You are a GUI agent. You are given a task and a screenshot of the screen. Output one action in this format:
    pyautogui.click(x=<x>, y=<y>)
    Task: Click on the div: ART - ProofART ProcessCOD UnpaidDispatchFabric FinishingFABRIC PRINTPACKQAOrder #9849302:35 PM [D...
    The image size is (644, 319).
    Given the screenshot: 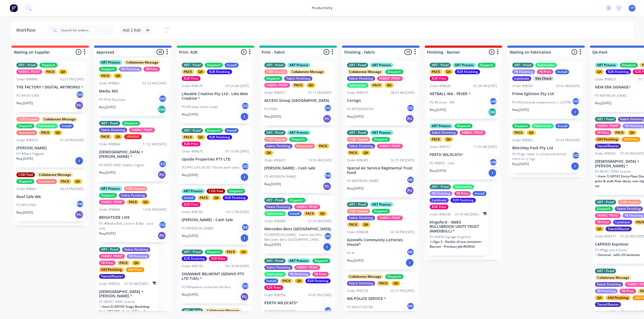 What is the action you would take?
    pyautogui.click(x=381, y=163)
    